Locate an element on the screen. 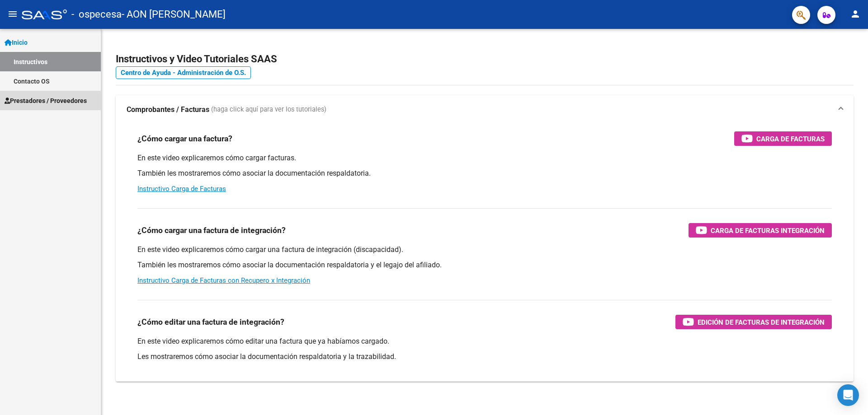 This screenshot has height=415, width=868. button: Carga de Facturas is located at coordinates (783, 139).